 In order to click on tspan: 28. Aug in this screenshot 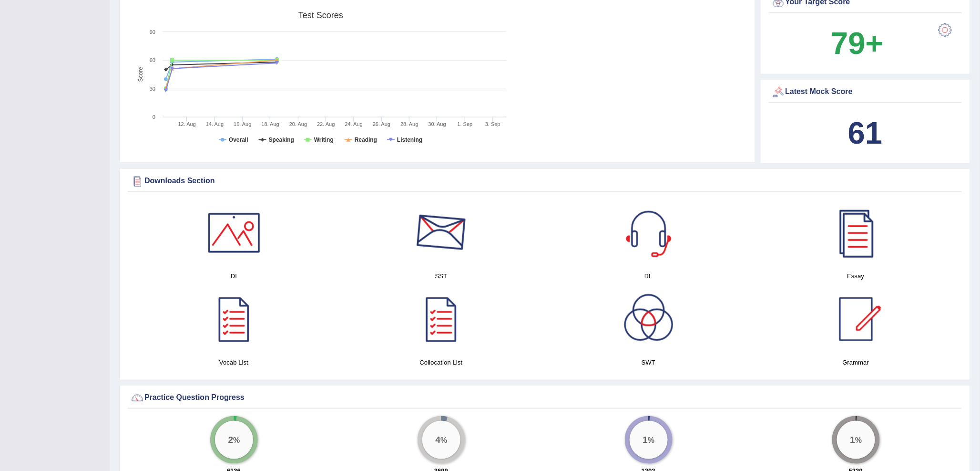, I will do `click(409, 124)`.